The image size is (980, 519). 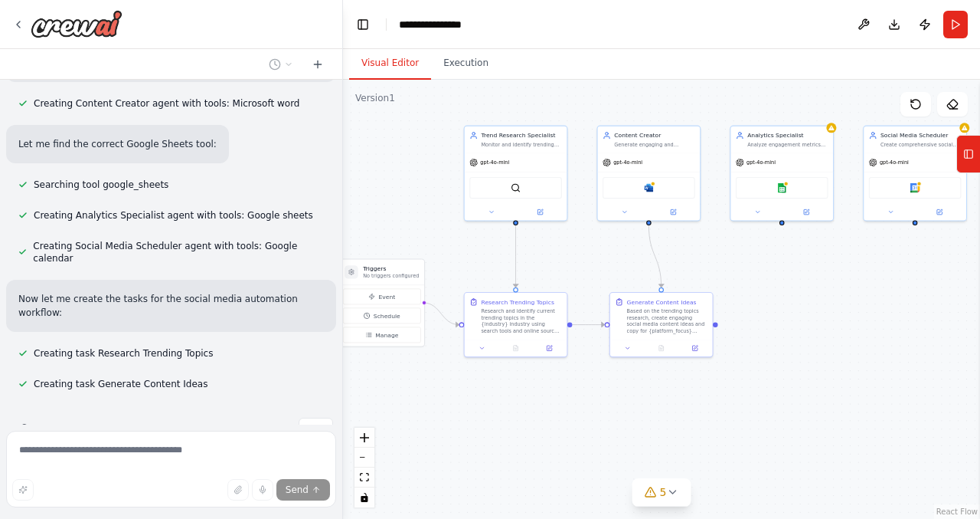 What do you see at coordinates (787, 144) in the screenshot?
I see `div: Analyze engagement metrics and social media performance data to identify optimal posting times, c...` at bounding box center [787, 144].